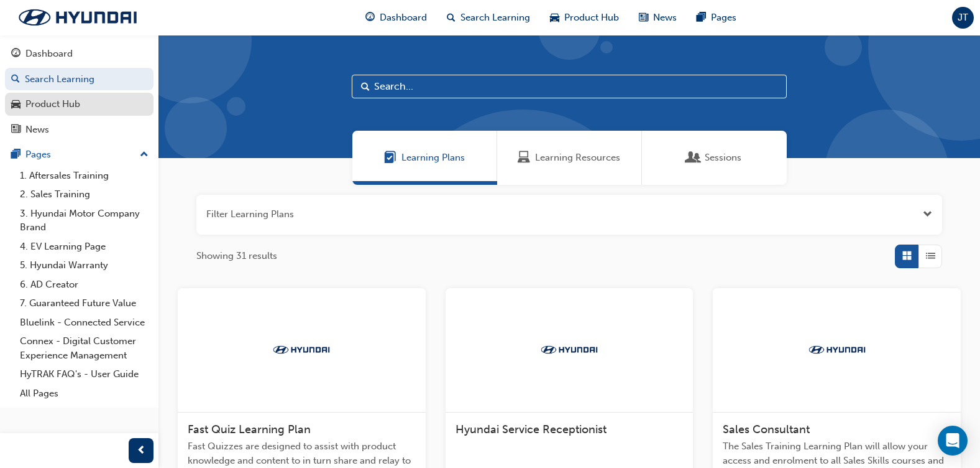 The image size is (980, 468). I want to click on a: Product Hub, so click(79, 104).